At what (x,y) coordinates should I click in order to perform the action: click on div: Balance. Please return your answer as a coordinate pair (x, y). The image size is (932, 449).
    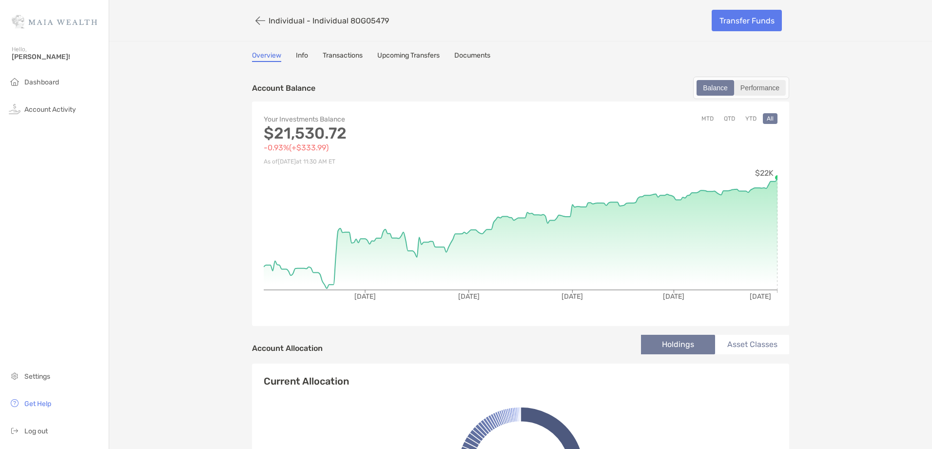
    Looking at the image, I should click on (715, 88).